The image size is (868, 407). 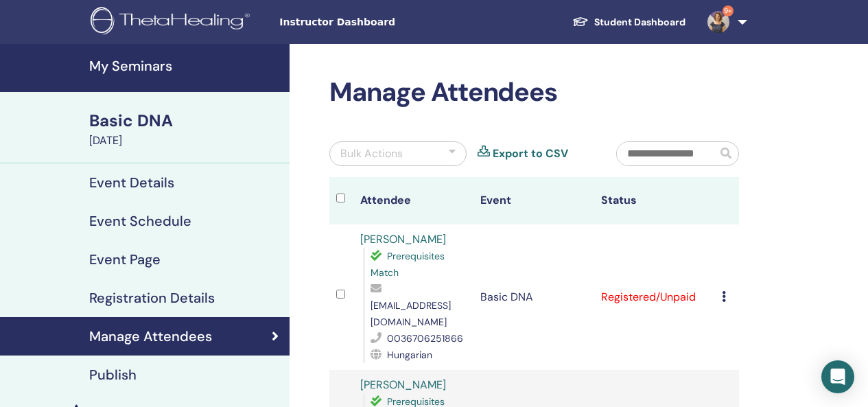 What do you see at coordinates (534, 297) in the screenshot?
I see `td: Basic DNA` at bounding box center [534, 297].